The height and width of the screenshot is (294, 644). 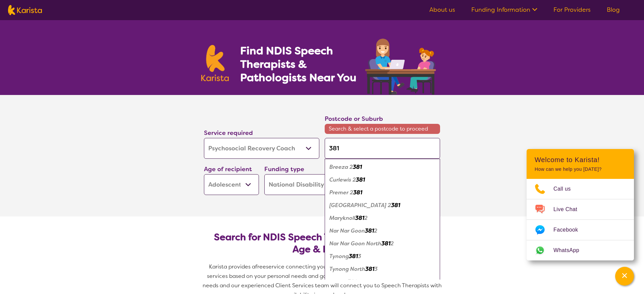 What do you see at coordinates (342, 180) in the screenshot?
I see `em: Curlewis 2` at bounding box center [342, 180].